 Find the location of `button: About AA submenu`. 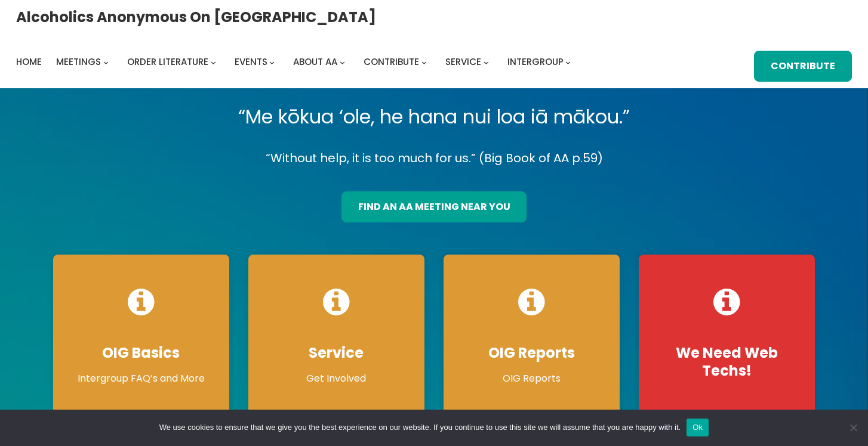

button: About AA submenu is located at coordinates (342, 62).